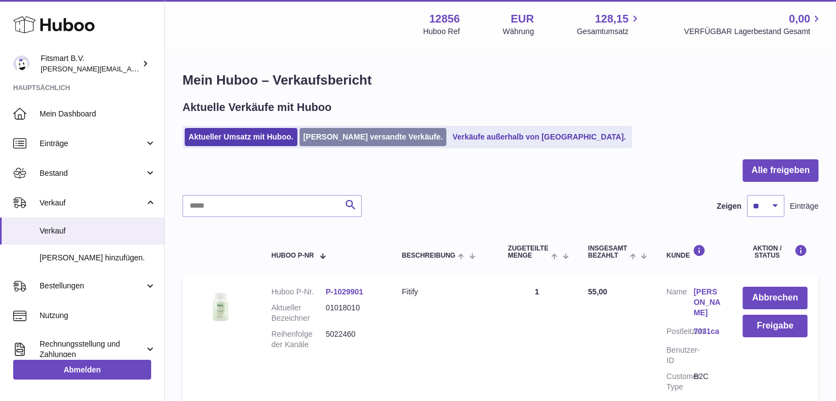  Describe the element at coordinates (92, 286) in the screenshot. I see `span: Bestellungen` at that location.